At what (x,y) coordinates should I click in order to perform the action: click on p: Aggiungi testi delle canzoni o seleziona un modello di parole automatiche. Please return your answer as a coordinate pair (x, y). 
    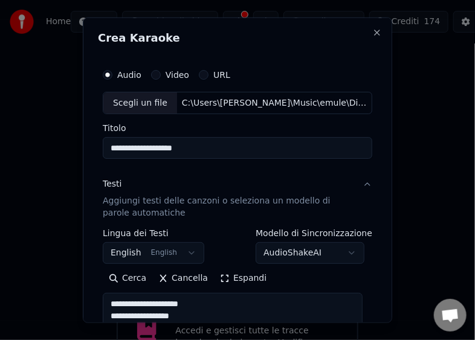
    Looking at the image, I should click on (228, 207).